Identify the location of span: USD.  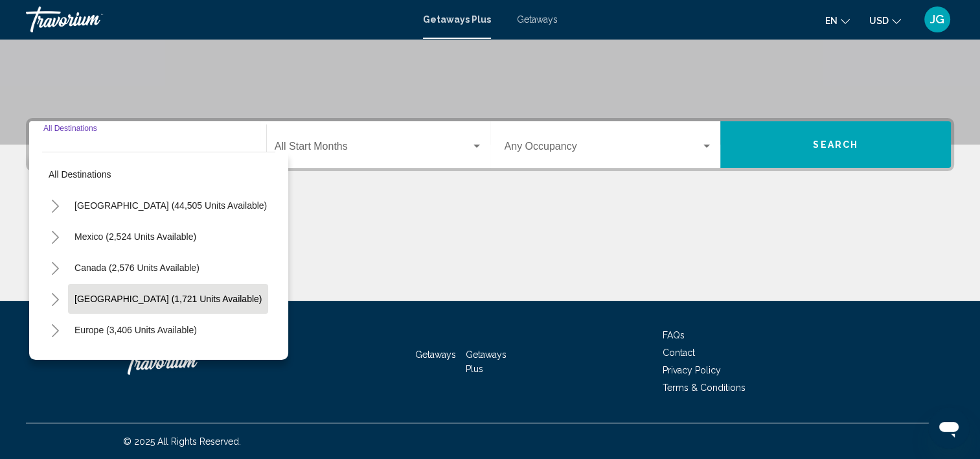
(879, 21).